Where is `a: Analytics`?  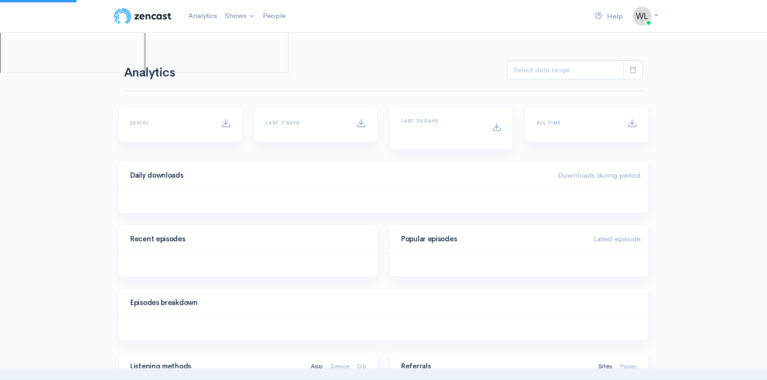 a: Analytics is located at coordinates (202, 16).